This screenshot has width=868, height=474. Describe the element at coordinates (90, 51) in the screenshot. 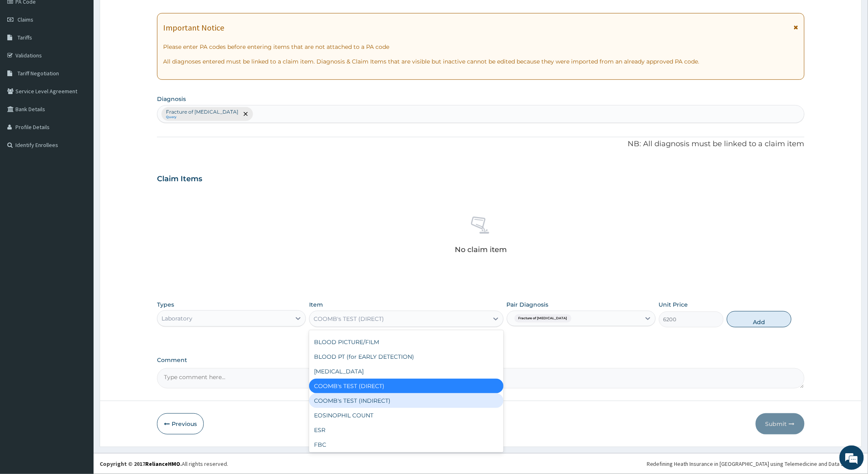

I see `div: Chat with us now` at that location.